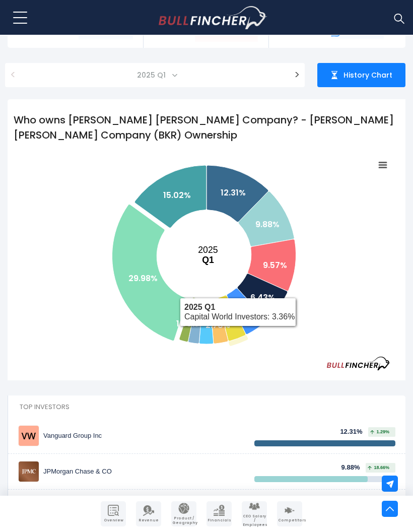  I want to click on text: 9.88%, so click(267, 225).